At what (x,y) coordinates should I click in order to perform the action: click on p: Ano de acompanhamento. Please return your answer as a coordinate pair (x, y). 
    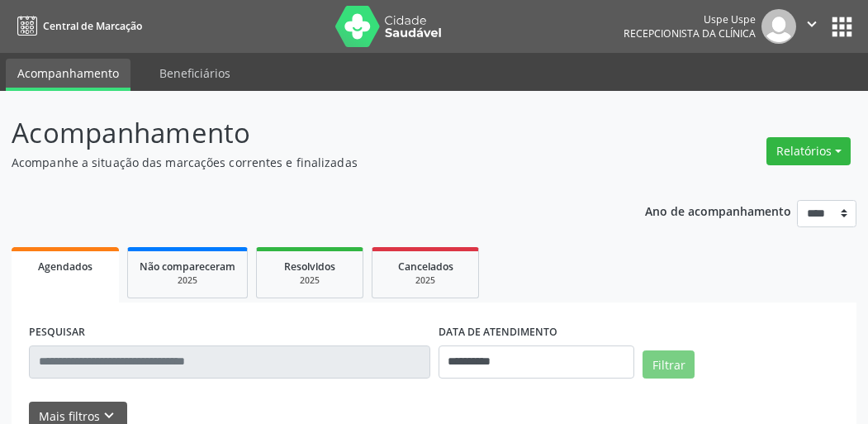
    Looking at the image, I should click on (718, 209).